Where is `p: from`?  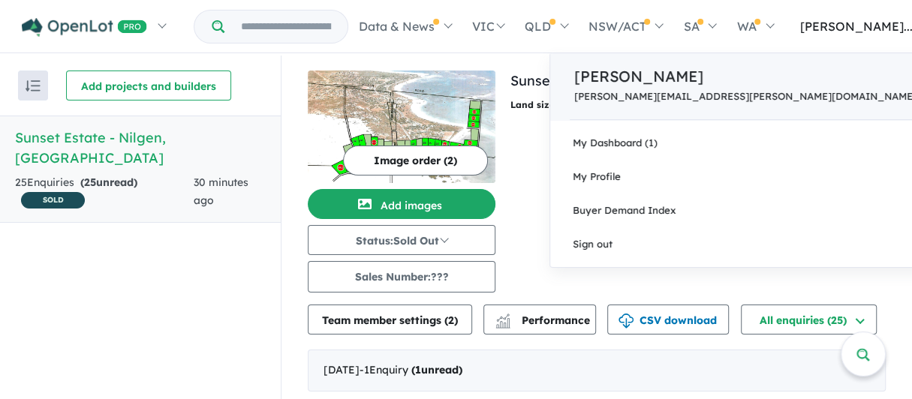
p: from is located at coordinates (627, 105).